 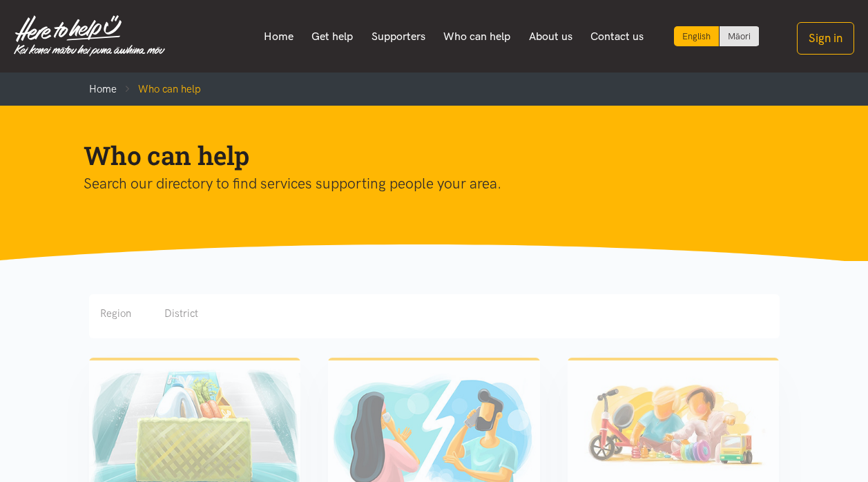 I want to click on a: Get help, so click(x=332, y=36).